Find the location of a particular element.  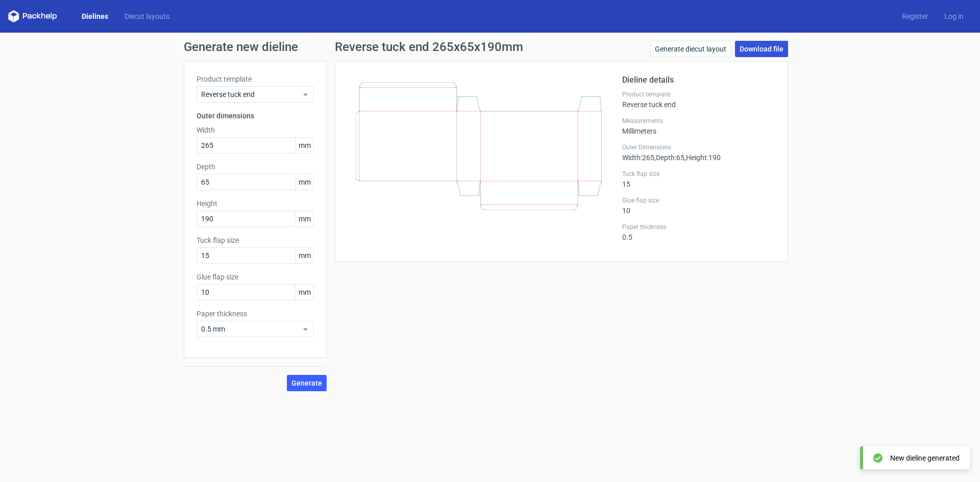

a: Generate diecut layout is located at coordinates (691, 49).